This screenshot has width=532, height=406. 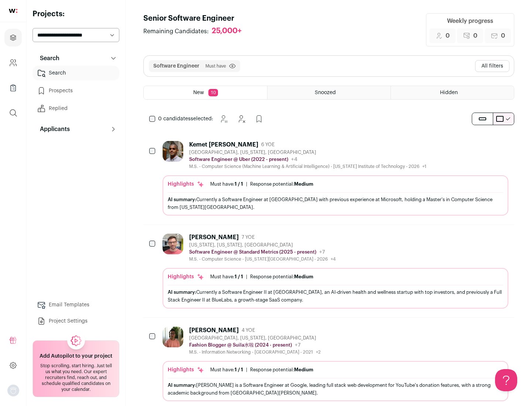 What do you see at coordinates (226, 31) in the screenshot?
I see `div: 25,000+` at bounding box center [226, 31].